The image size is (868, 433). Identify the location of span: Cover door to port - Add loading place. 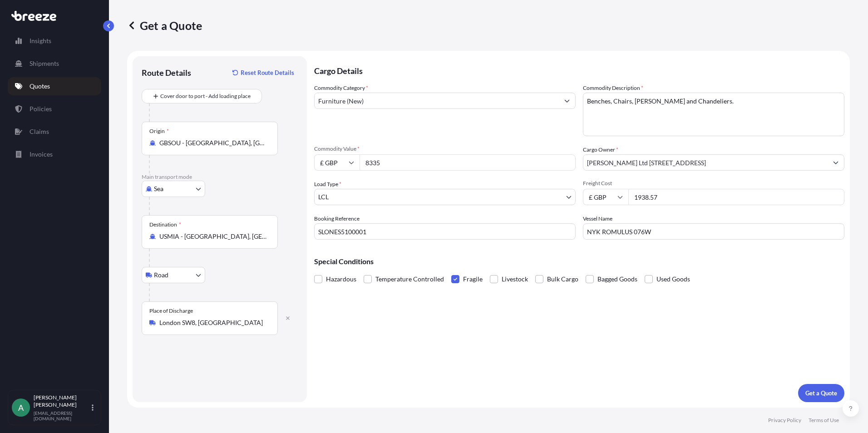
(205, 96).